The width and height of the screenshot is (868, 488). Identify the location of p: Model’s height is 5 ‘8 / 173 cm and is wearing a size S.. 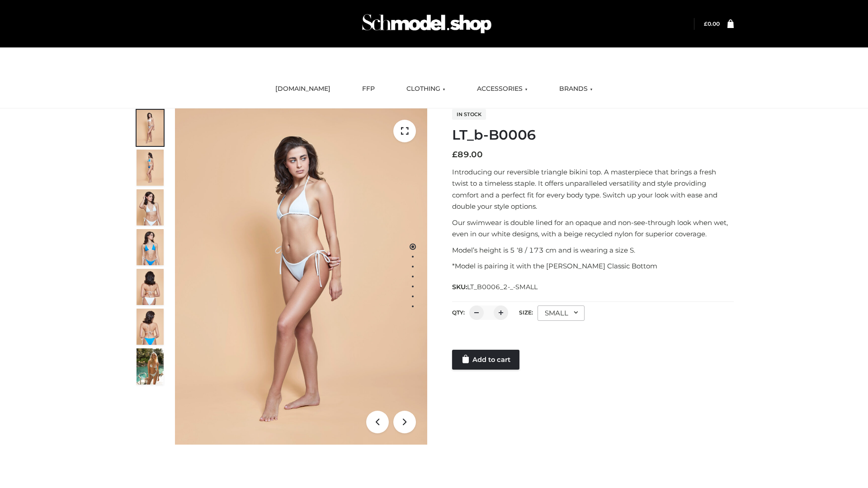
(593, 251).